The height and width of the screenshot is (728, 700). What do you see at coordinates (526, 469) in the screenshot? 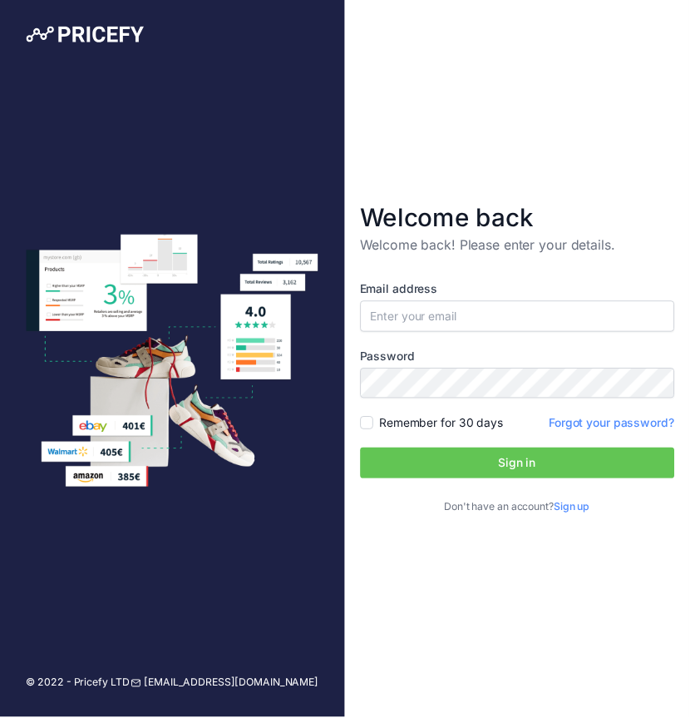
I see `button: Sign in` at bounding box center [526, 469].